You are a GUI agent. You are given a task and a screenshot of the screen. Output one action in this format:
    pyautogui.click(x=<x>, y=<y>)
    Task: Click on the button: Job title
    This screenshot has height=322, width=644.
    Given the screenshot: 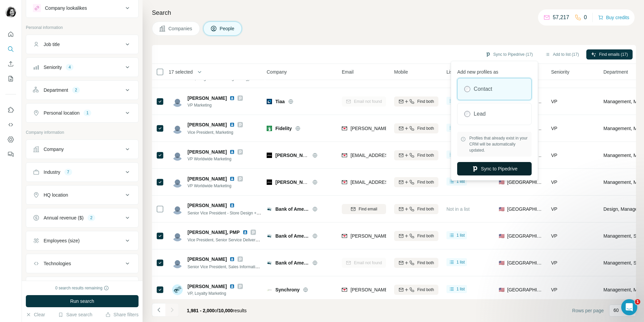 What is the action you would take?
    pyautogui.click(x=82, y=45)
    